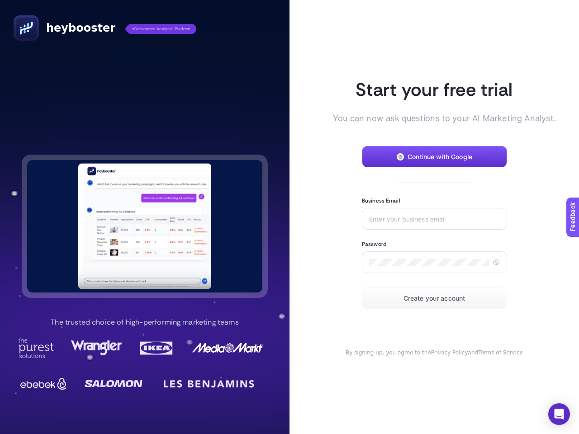 The width and height of the screenshot is (579, 434). What do you see at coordinates (374, 244) in the screenshot?
I see `label: Password` at bounding box center [374, 244].